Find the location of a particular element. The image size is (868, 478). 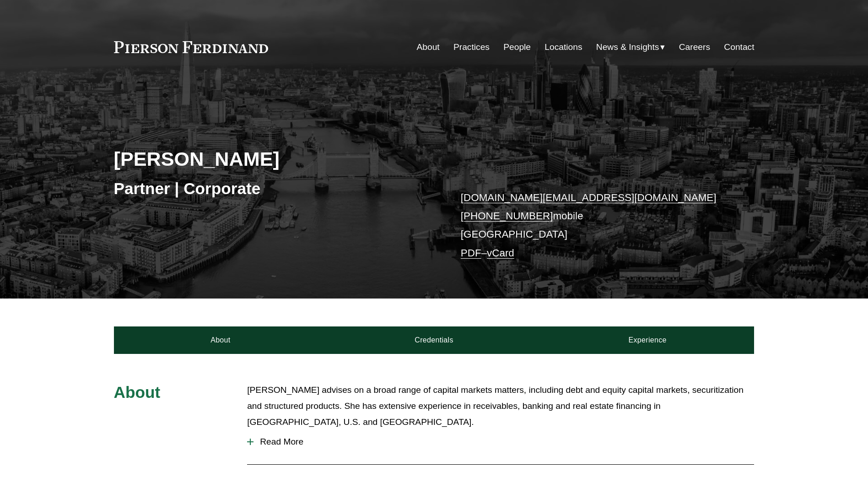

span: Read More is located at coordinates (503, 442).